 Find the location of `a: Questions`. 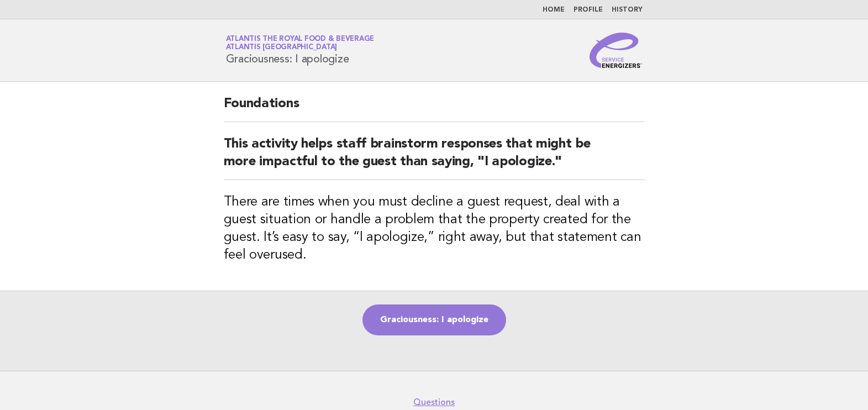

a: Questions is located at coordinates (434, 402).